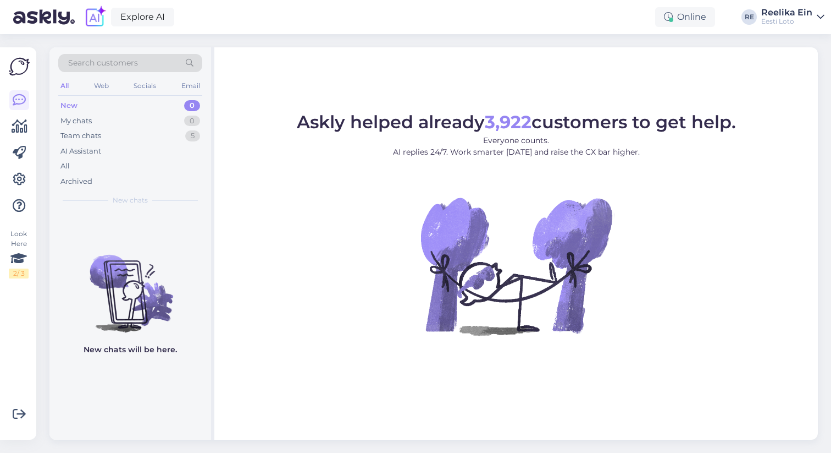 The image size is (831, 453). Describe the element at coordinates (130, 284) in the screenshot. I see `img: No chats` at that location.